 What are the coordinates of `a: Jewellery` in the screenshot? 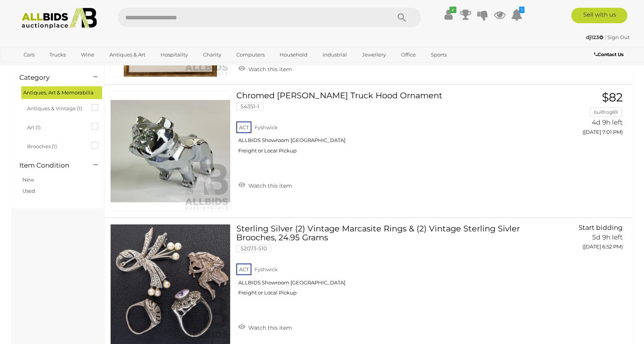 It's located at (374, 55).